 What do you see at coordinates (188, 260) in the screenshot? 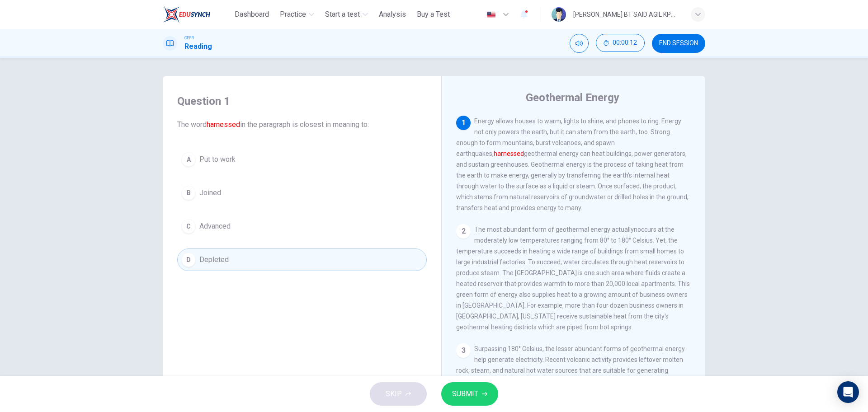
I see `div: D` at bounding box center [188, 260].